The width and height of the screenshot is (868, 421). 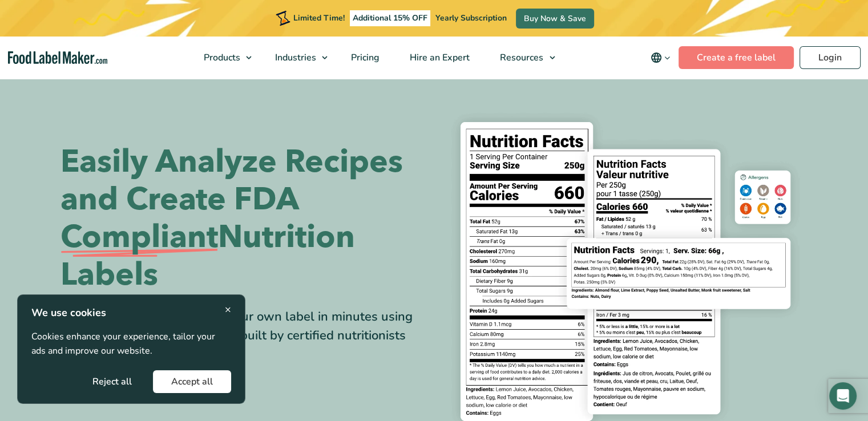 I want to click on a: Buy Now & Save, so click(x=555, y=18).